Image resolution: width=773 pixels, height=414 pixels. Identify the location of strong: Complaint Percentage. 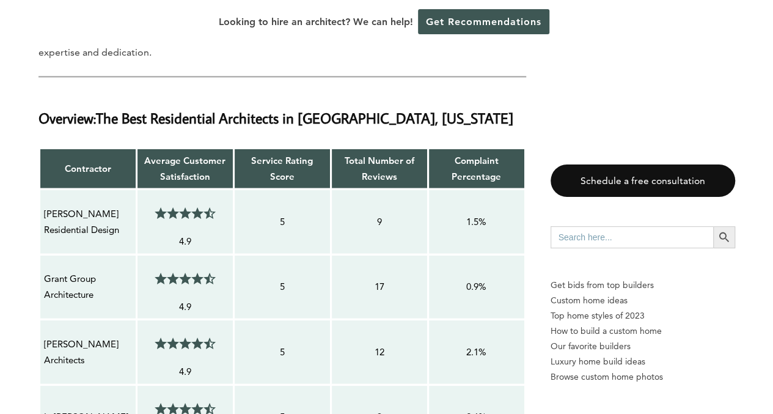
(476, 167).